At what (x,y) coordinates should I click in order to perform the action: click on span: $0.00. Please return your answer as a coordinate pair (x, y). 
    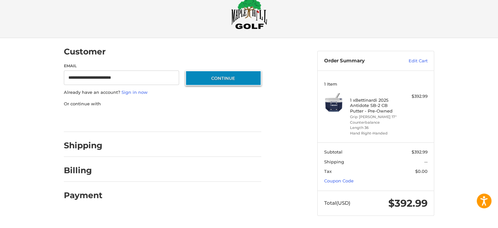
    Looking at the image, I should click on (421, 171).